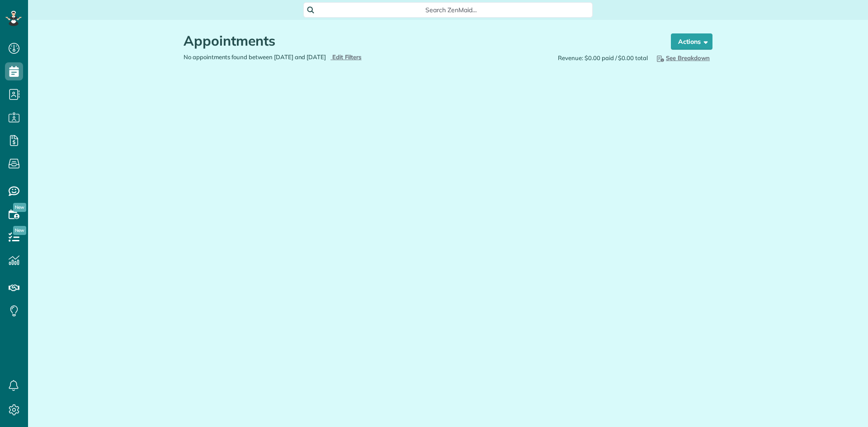 Image resolution: width=868 pixels, height=427 pixels. What do you see at coordinates (682, 58) in the screenshot?
I see `span: See Breakdown` at bounding box center [682, 58].